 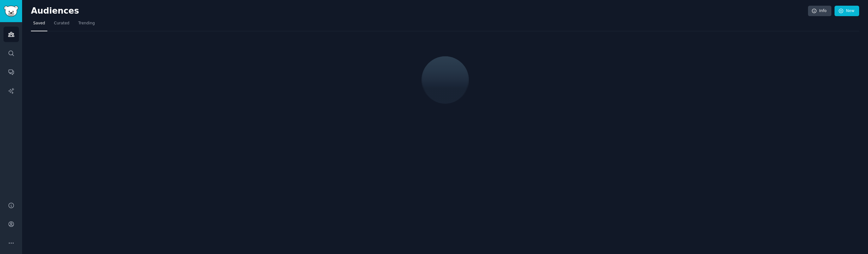 What do you see at coordinates (39, 25) in the screenshot?
I see `a: Saved` at bounding box center [39, 25].